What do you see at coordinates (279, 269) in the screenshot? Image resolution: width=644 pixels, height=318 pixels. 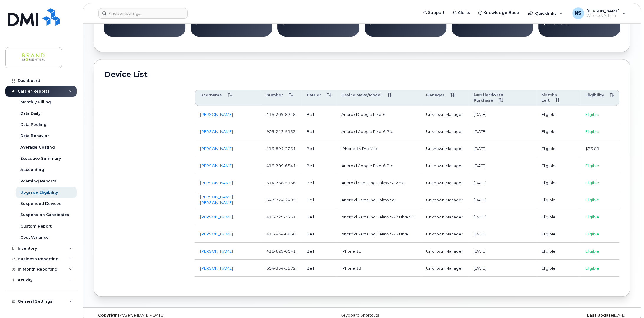 I see `span: 354` at bounding box center [279, 269].